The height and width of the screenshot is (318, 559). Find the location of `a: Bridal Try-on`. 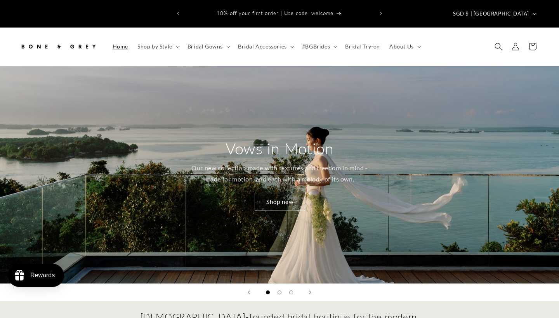

a: Bridal Try-on is located at coordinates (362, 47).